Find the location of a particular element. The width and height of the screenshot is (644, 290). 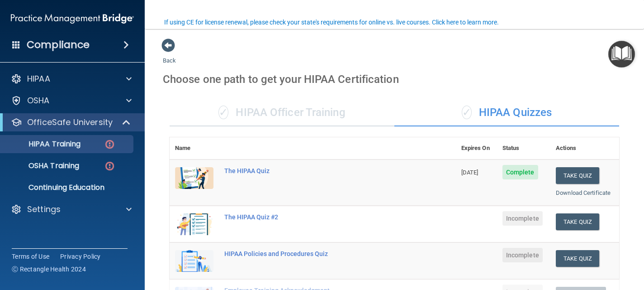

div: If using CE for license renewal, please check your state's requirements for online vs. live cours... is located at coordinates (332, 22).